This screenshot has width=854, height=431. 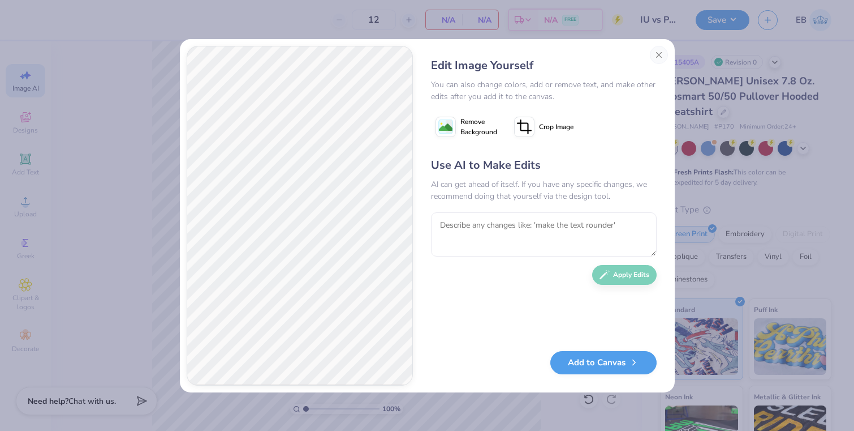 What do you see at coordinates (544, 165) in the screenshot?
I see `div: Use AI to Make Edits` at bounding box center [544, 165].